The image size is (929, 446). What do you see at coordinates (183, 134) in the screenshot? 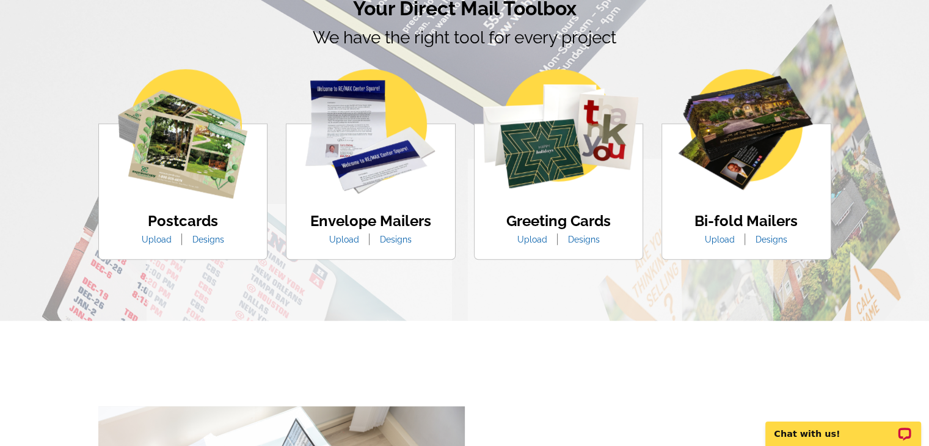
I see `img: postcards.png` at bounding box center [183, 134].